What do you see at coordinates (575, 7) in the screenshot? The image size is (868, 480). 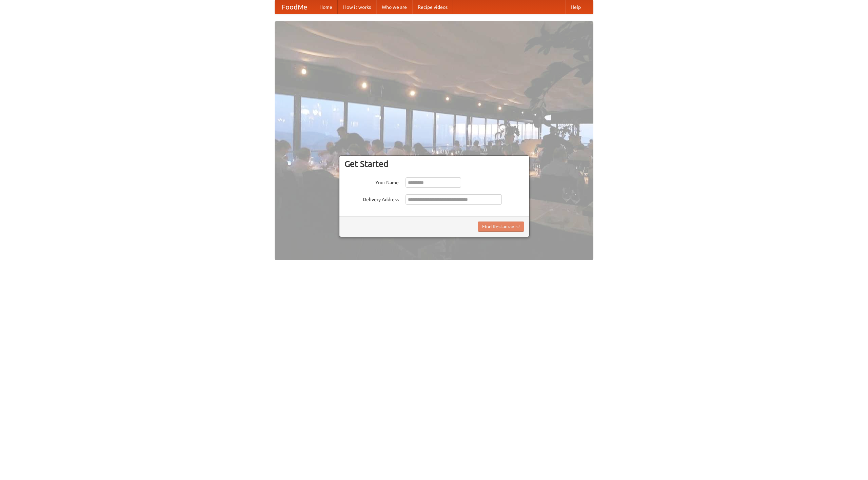 I see `a: Help` at bounding box center [575, 7].